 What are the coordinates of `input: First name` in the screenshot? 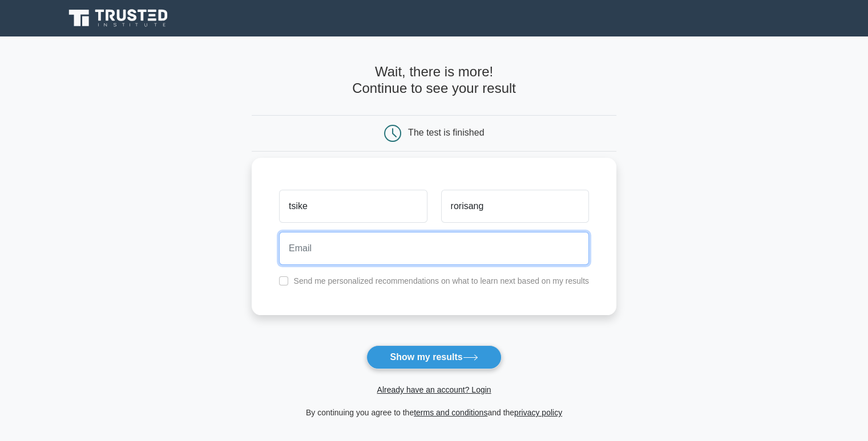 It's located at (352, 206).